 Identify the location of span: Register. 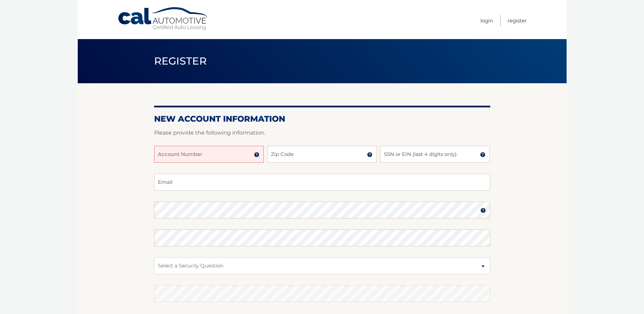
(180, 61).